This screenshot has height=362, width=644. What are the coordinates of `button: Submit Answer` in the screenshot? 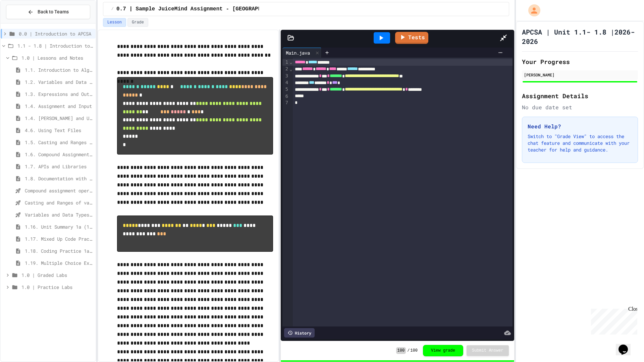 It's located at (488, 351).